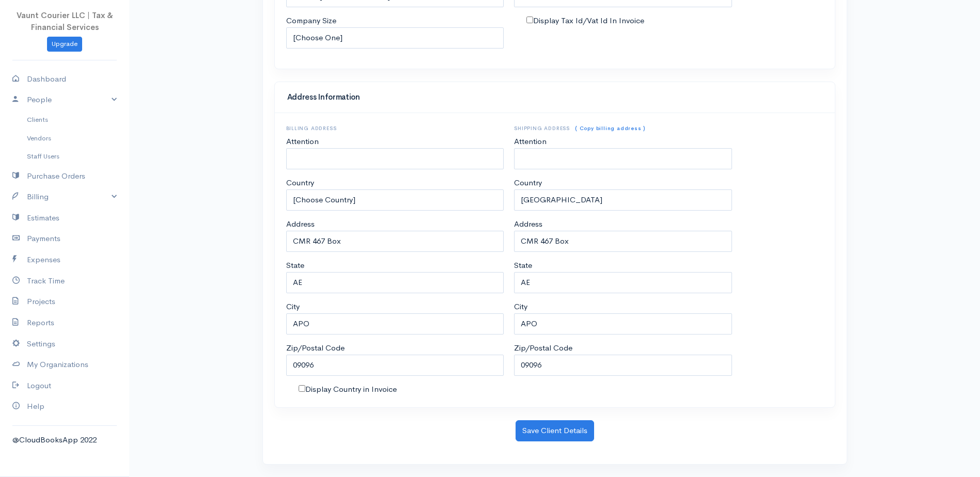 The width and height of the screenshot is (980, 477). I want to click on button: Save Client Details, so click(555, 430).